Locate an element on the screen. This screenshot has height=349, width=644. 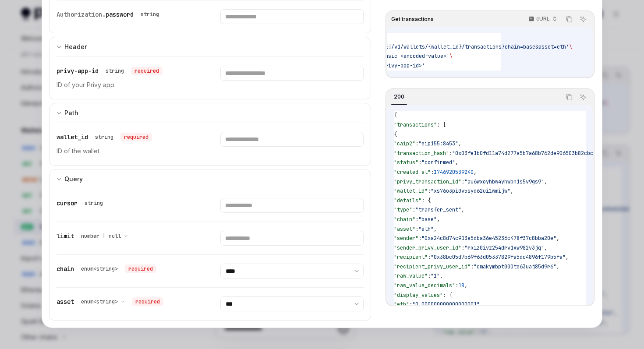
span: 'Authorization: Basic <encoded-value>' is located at coordinates (391, 56).